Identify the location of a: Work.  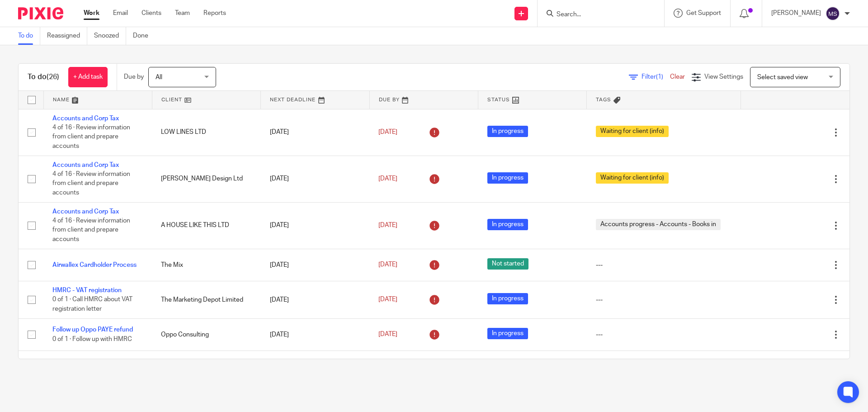
(91, 13).